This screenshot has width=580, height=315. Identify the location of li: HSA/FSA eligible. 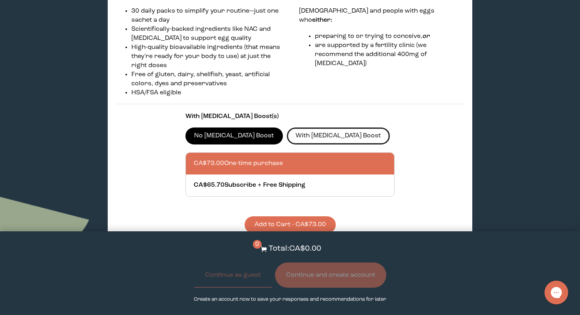
(206, 93).